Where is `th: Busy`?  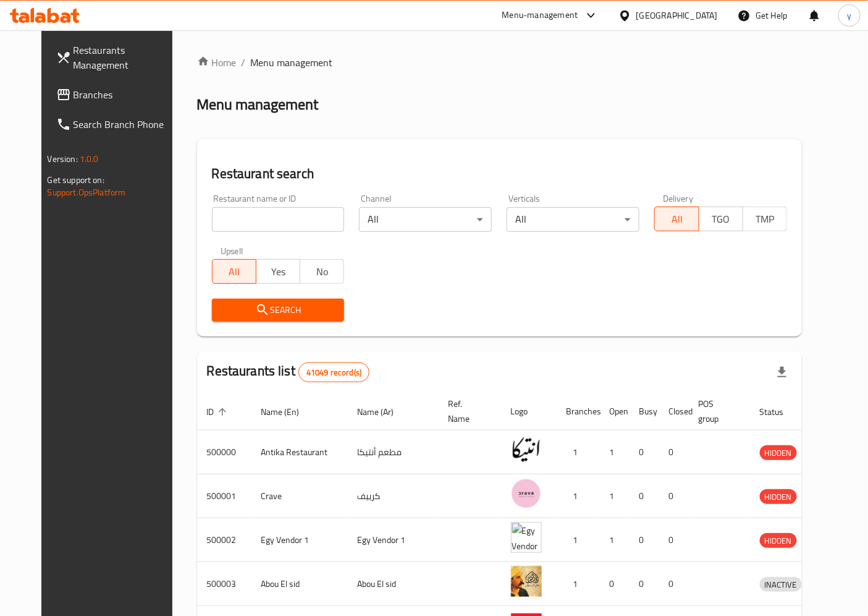 th: Busy is located at coordinates (644, 411).